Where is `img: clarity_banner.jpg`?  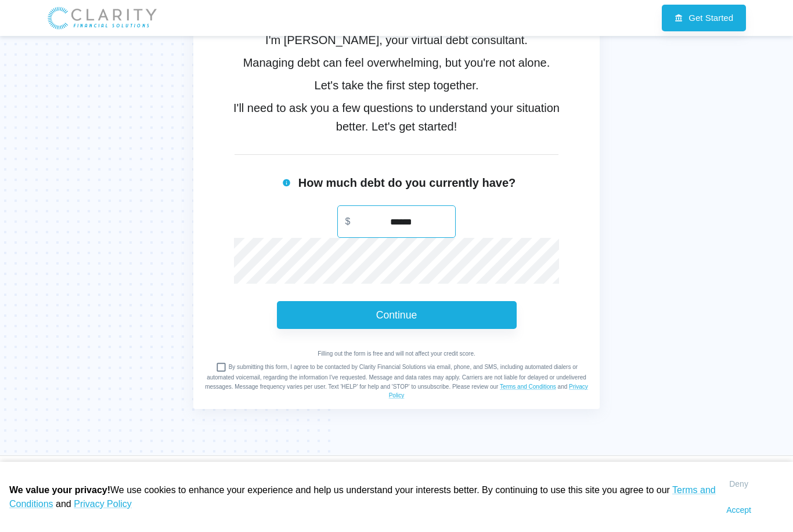
img: clarity_banner.jpg is located at coordinates (103, 18).